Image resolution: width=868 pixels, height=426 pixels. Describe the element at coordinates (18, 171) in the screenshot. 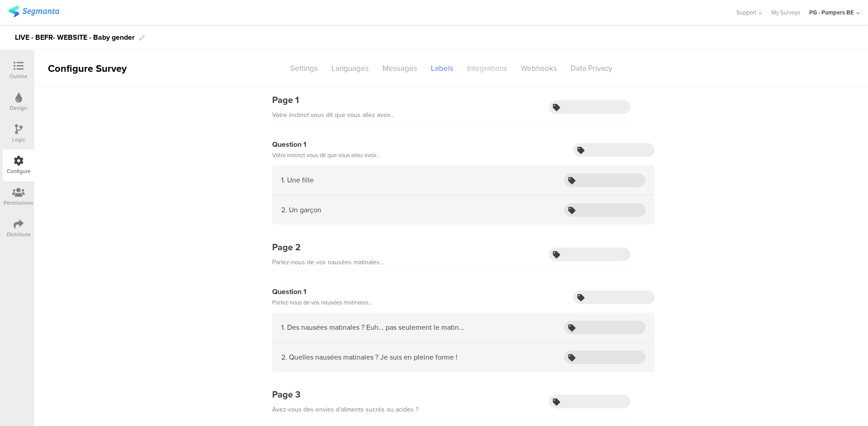

I see `div: Configure` at that location.